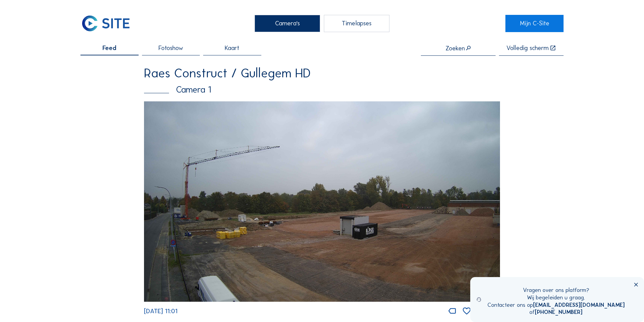 The height and width of the screenshot is (322, 644). Describe the element at coordinates (322, 201) in the screenshot. I see `img: Image` at that location.